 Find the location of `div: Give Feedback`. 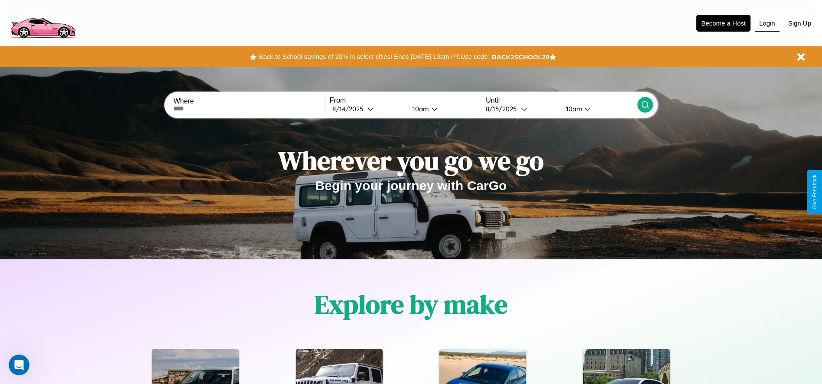

div: Give Feedback is located at coordinates (814, 192).